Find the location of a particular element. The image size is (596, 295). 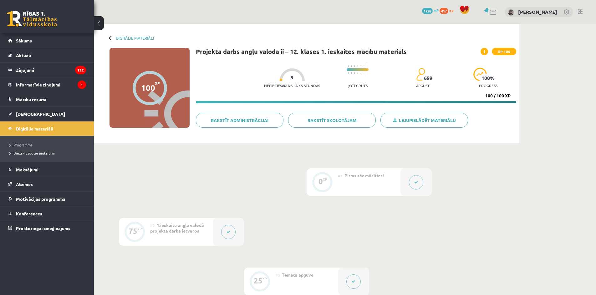

span: Aktuāli is located at coordinates (23, 55).